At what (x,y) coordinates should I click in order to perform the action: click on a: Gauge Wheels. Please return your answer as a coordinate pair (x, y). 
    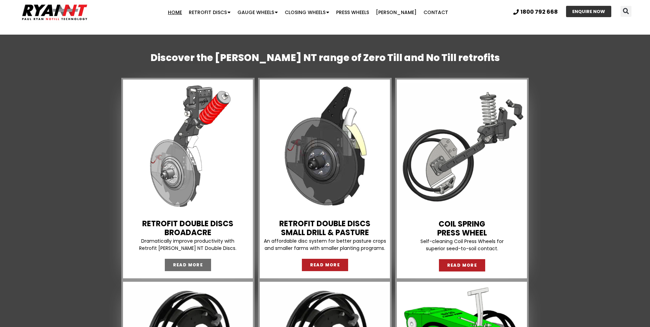
    Looking at the image, I should click on (258, 12).